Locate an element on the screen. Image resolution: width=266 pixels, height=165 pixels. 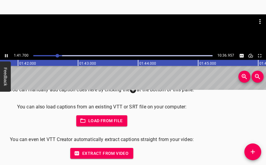
span: Load from file is located at coordinates (102, 121).